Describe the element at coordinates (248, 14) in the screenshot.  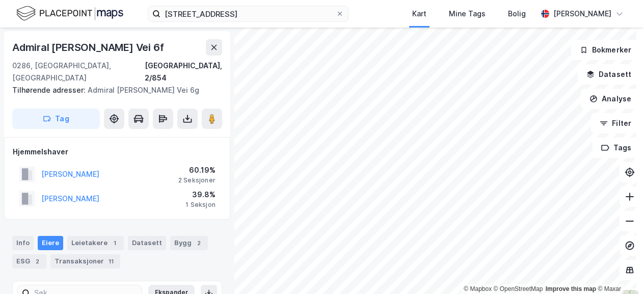
I see `input: Søk på adresse, matrikkel, gårdeiere, leietakere eller personer` at that location.